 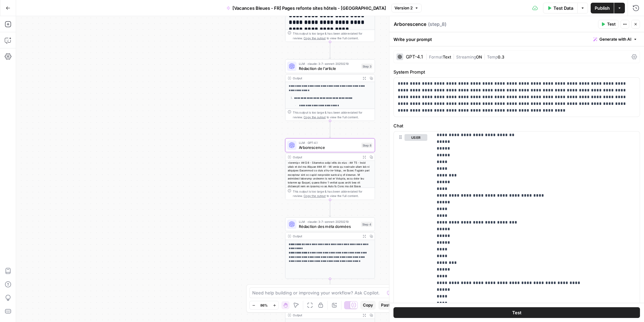 I want to click on div: LLM · GPT-4.1ArborescenceStep 8Output<loremip> ## D8 - Sitametco adipi elits do eius : ## T5 - In..., so click(x=330, y=169).